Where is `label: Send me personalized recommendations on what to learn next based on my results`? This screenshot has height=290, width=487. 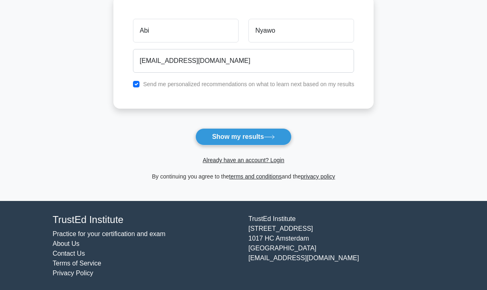
label: Send me personalized recommendations on what to learn next based on my results is located at coordinates (249, 84).